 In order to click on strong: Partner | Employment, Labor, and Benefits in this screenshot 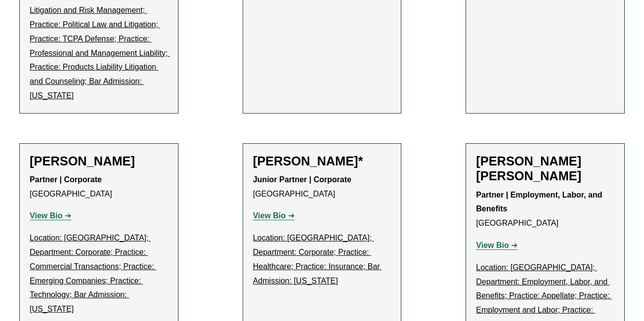, I will do `click(540, 202)`.